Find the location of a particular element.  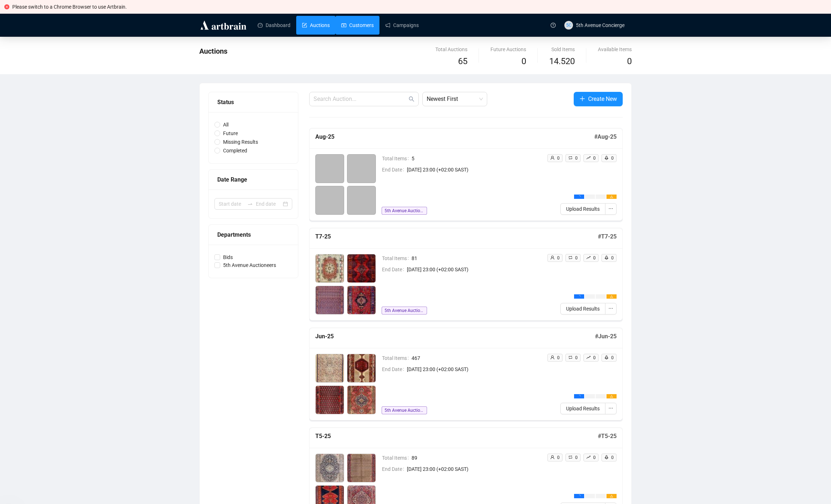

a: Campaigns is located at coordinates (402, 25).